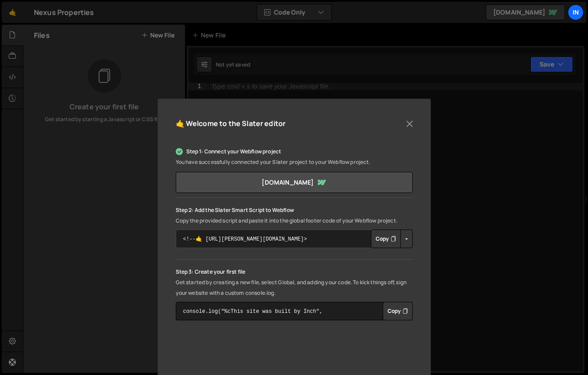  I want to click on textarea: console.log("%cThis site was built by Inch", "background:blue;color:#fff;padding: 8px;");, so click(294, 311).